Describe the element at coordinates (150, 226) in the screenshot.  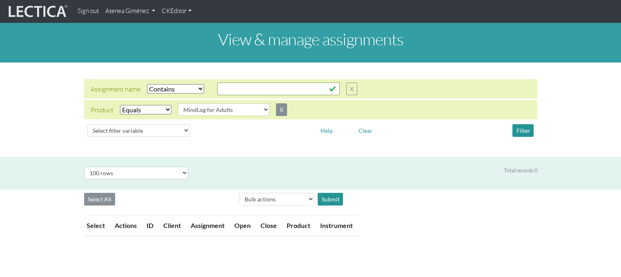
I see `th: ID` at that location.